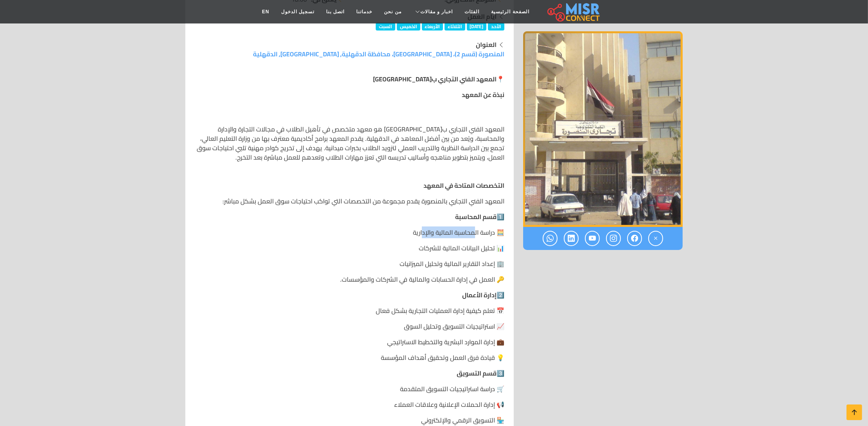 This screenshot has width=868, height=426. What do you see at coordinates (364, 12) in the screenshot?
I see `a: خدماتنا` at bounding box center [364, 12].